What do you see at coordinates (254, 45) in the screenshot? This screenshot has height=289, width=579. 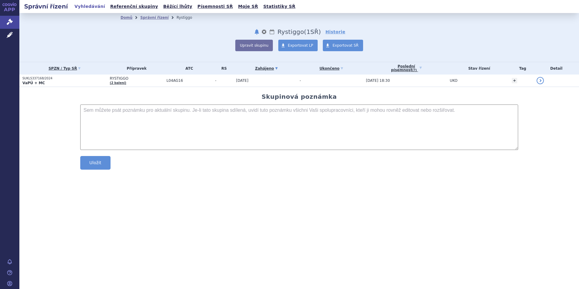 I see `button: Upravit skupinu` at bounding box center [254, 45].